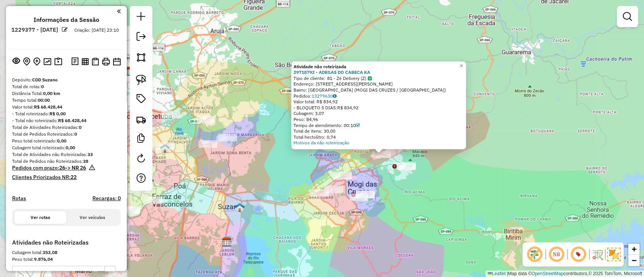 This screenshot has width=644, height=277. I want to click on div: Total de Pedidos não Roteirizados:, so click(66, 162).